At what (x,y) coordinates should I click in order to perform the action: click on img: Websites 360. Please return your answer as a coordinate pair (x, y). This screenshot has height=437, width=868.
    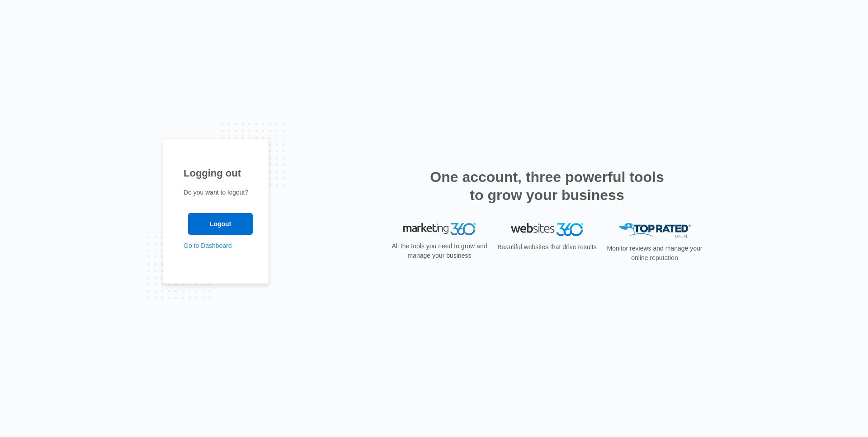
    Looking at the image, I should click on (547, 229).